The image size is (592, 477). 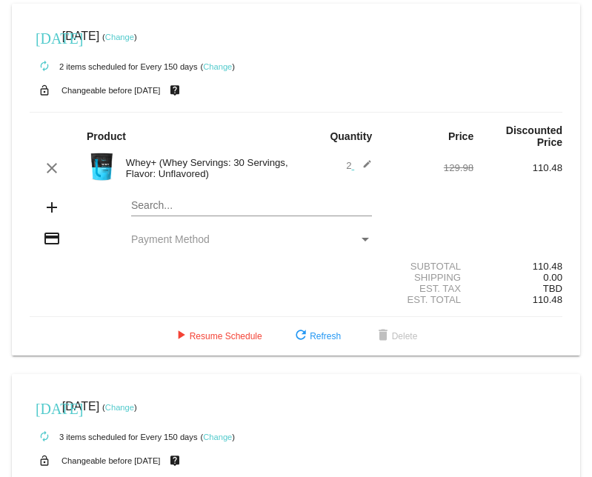 I want to click on span: Delete, so click(x=395, y=336).